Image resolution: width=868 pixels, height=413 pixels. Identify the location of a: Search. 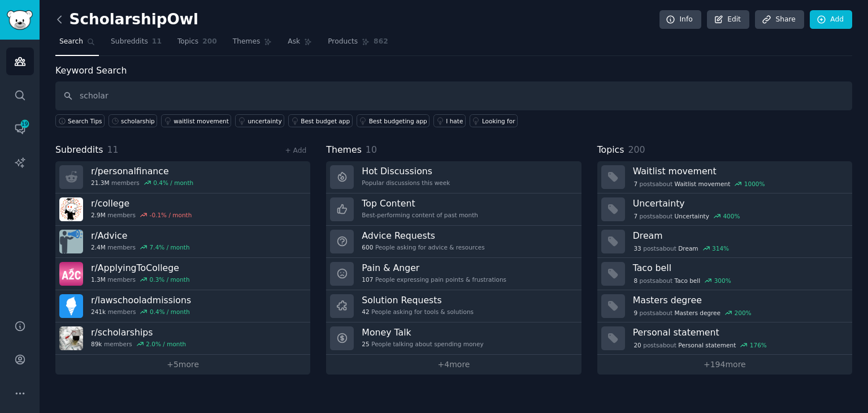
(77, 44).